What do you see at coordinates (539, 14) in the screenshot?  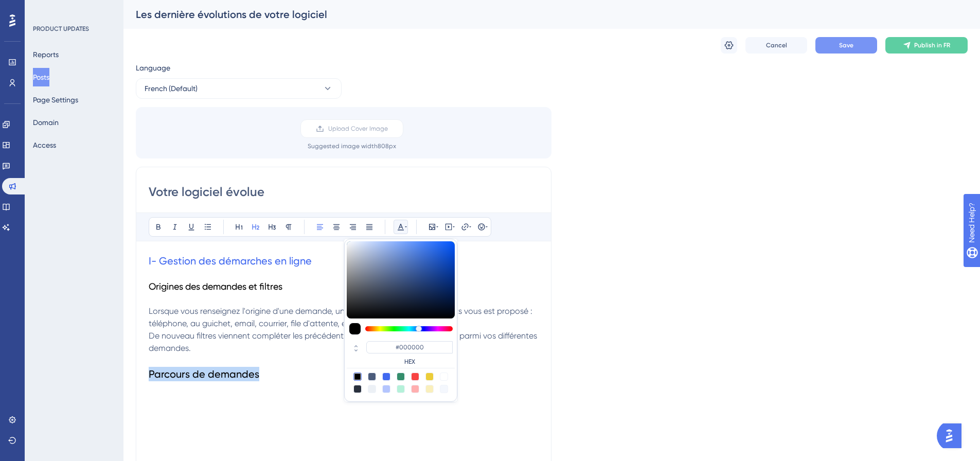 I see `div: Les dernière évolutions de votre logiciel` at bounding box center [539, 14].